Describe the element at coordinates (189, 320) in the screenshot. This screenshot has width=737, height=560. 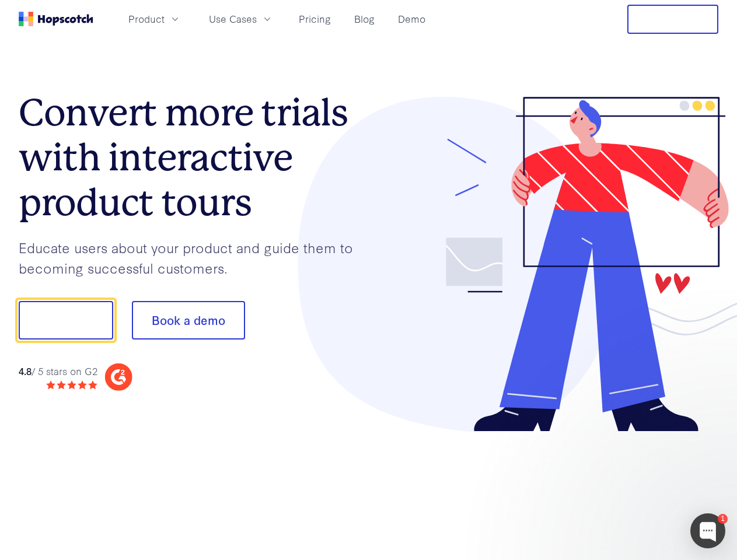
I see `a: Book a demo` at that location.